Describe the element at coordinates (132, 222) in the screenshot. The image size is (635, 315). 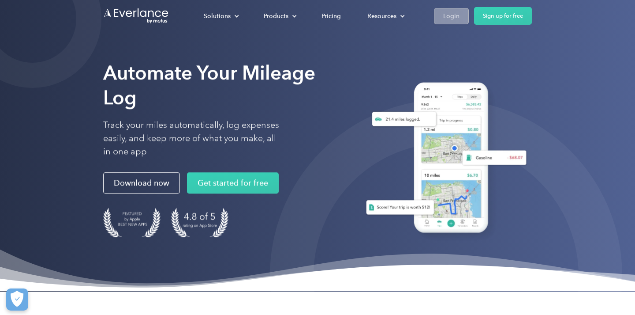
I see `img: Badge for Featured by Apple Best New Apps` at that location.